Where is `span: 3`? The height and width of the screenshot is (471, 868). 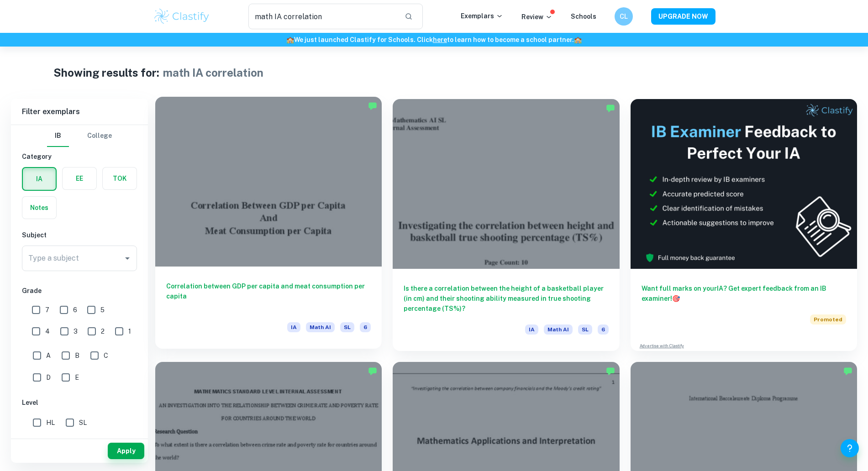 span: 3 is located at coordinates (75, 331).